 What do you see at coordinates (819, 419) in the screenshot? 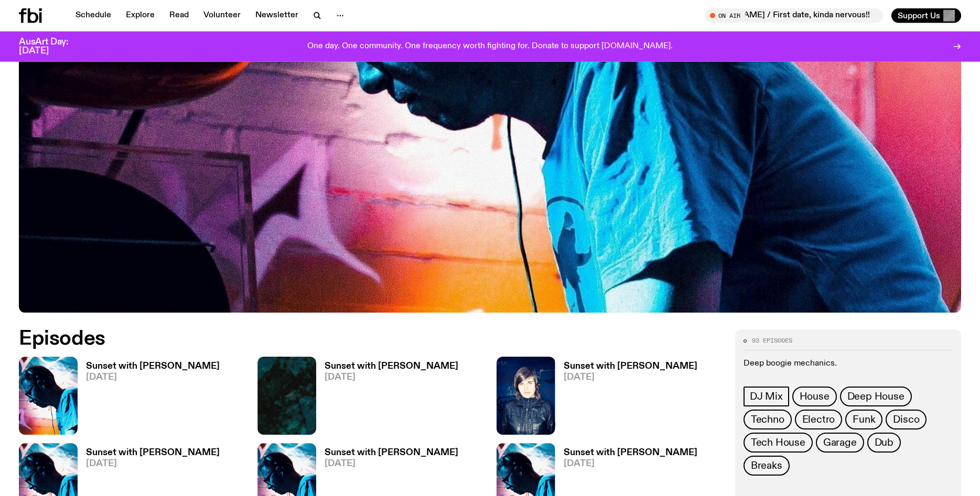
I see `a: Electro` at bounding box center [819, 419].